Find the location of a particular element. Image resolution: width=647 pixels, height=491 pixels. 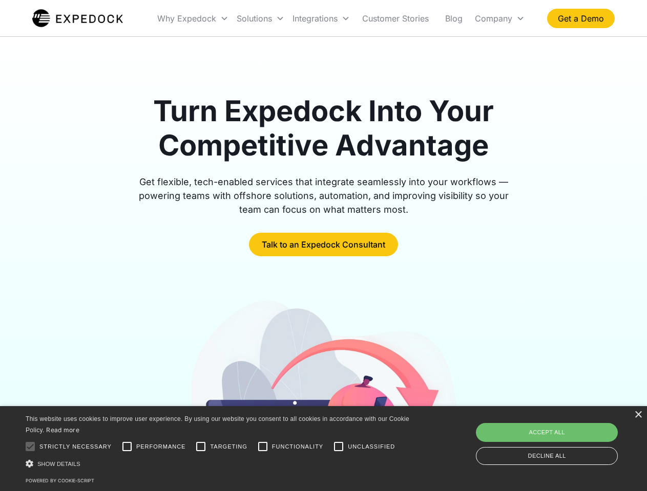

span: Show details is located at coordinates (59, 464).